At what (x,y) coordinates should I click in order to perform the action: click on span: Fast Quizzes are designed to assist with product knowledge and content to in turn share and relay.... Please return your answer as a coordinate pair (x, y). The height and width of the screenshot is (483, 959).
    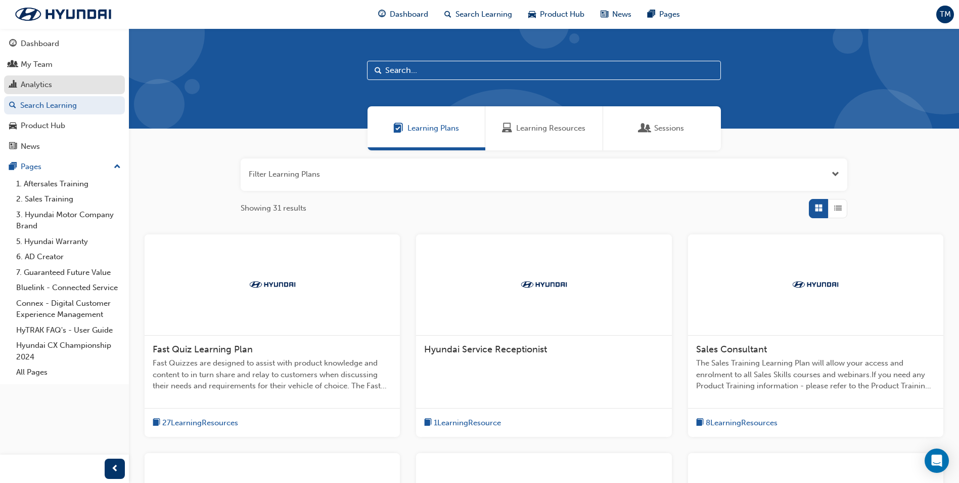
    Looking at the image, I should click on (272, 374).